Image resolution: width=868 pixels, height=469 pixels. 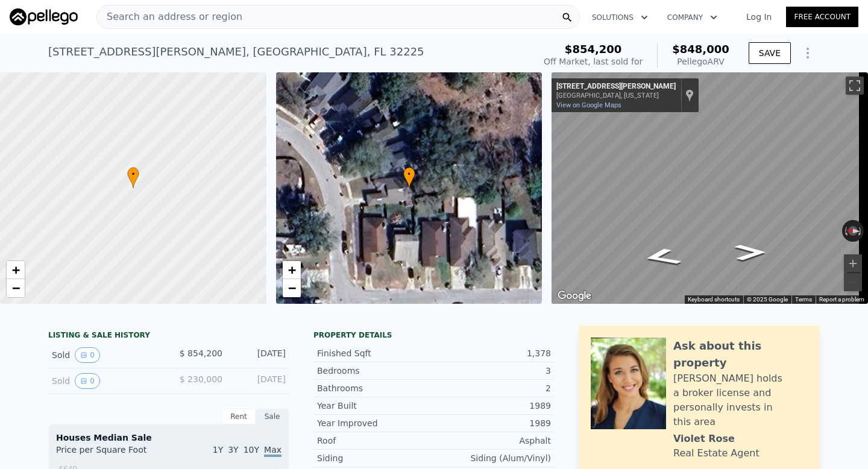 What do you see at coordinates (169, 336) in the screenshot?
I see `div: LISTING & SALE HISTORY` at bounding box center [169, 336].